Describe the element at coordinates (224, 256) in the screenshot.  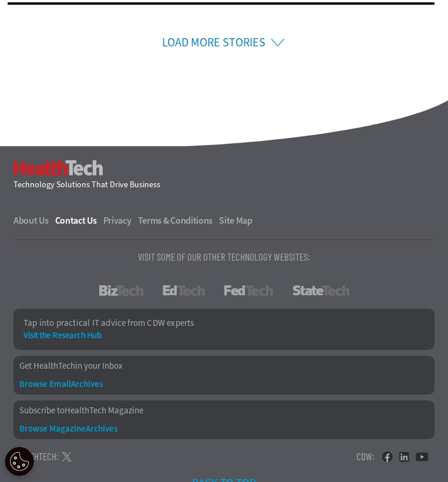
I see `p: Visit Some Of Our Other Technology Websites:` at that location.